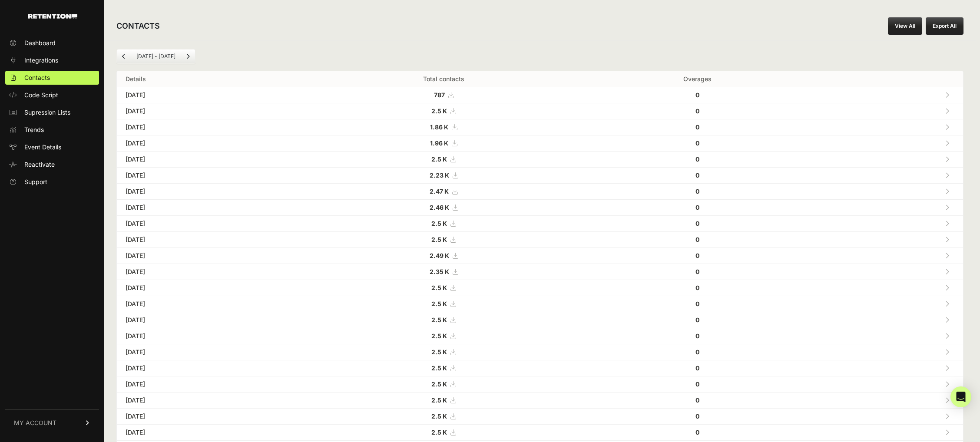 The height and width of the screenshot is (442, 980). Describe the element at coordinates (439, 95) in the screenshot. I see `strong: 787` at that location.